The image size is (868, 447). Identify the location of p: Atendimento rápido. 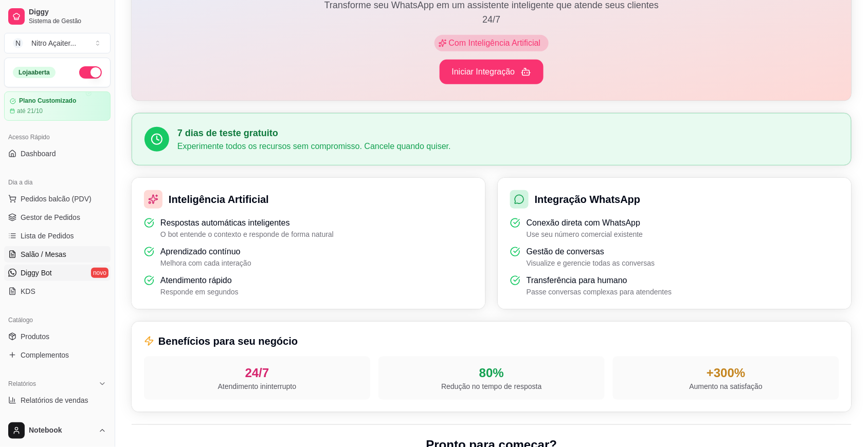
(200, 281).